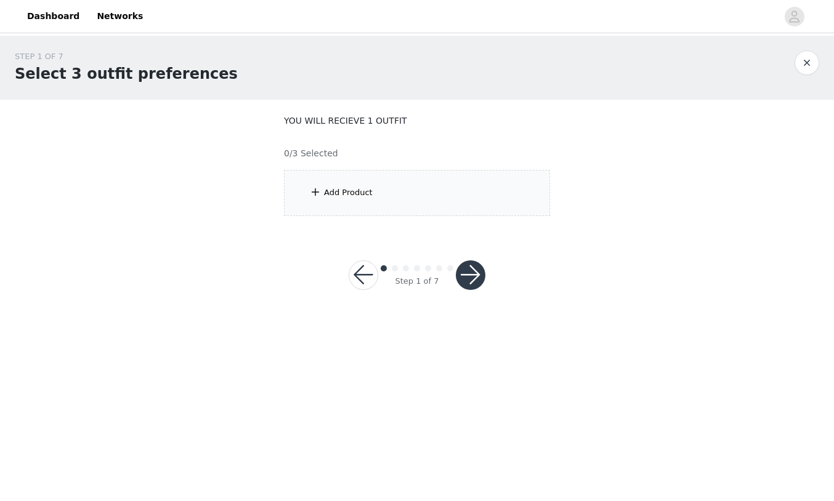  I want to click on h1: Select 3 outfit preferences, so click(126, 74).